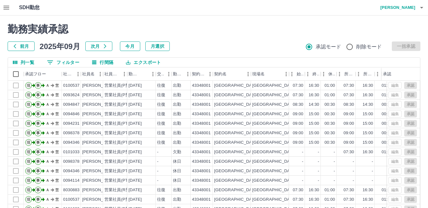 Image resolution: width=428 pixels, height=208 pixels. Describe the element at coordinates (71, 86) in the screenshot. I see `div: 0100537` at that location.